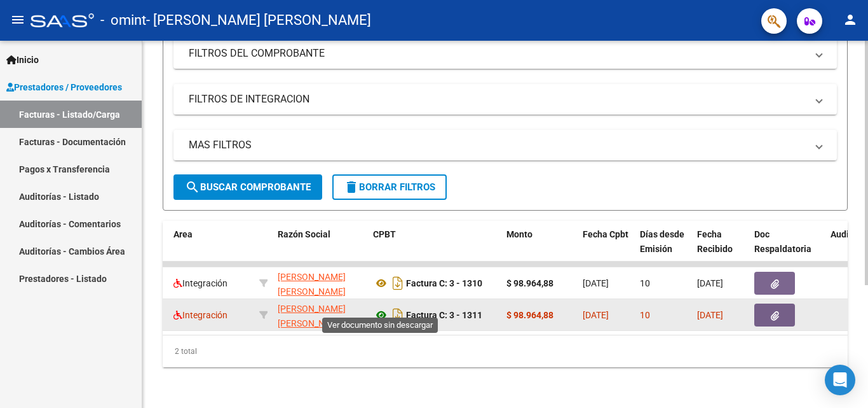  I want to click on mat-panel-title: MAS FILTROS, so click(498, 145).